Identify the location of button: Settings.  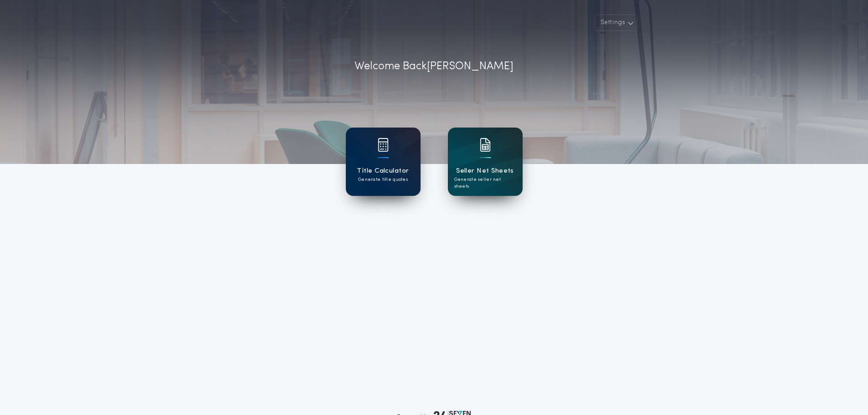
(616, 23).